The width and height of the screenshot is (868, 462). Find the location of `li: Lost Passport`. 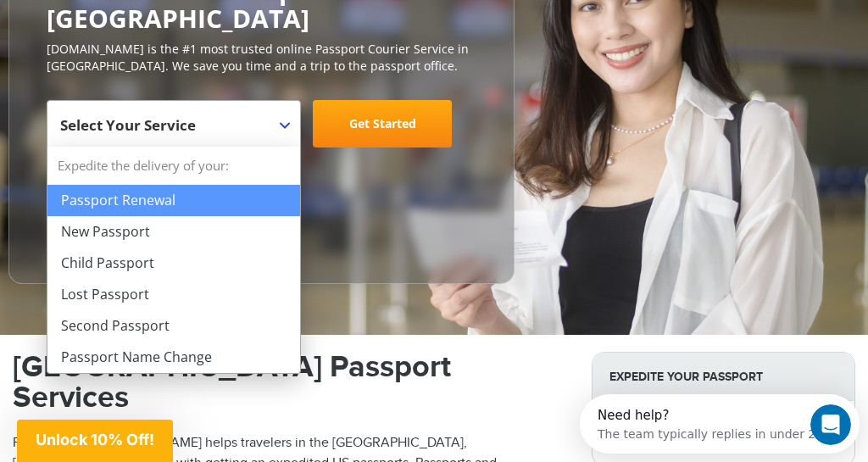

li: Lost Passport is located at coordinates (174, 294).